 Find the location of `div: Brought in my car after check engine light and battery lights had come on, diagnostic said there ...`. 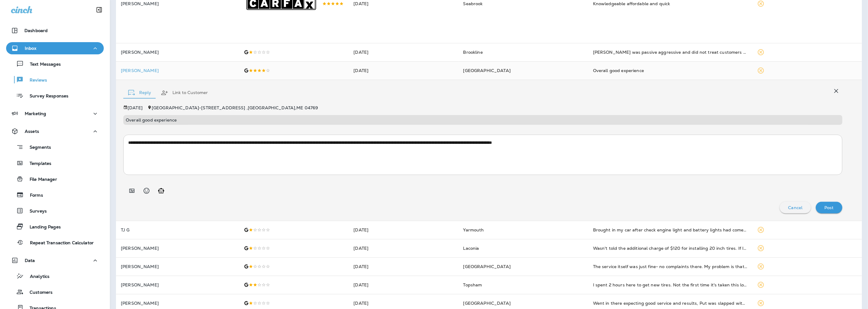

div: Brought in my car after check engine light and battery lights had come on, diagnostic said there ... is located at coordinates (670, 230).